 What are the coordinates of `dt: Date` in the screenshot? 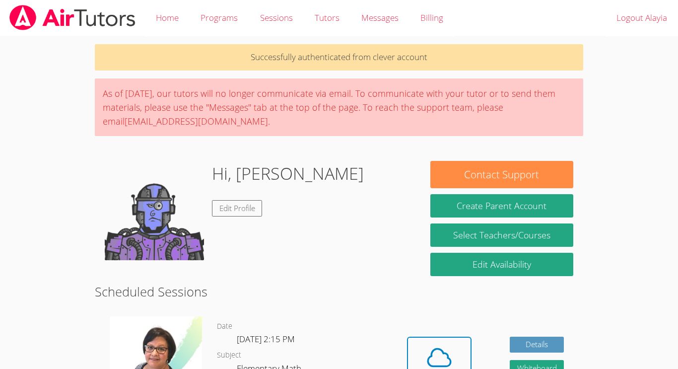 It's located at (224, 326).